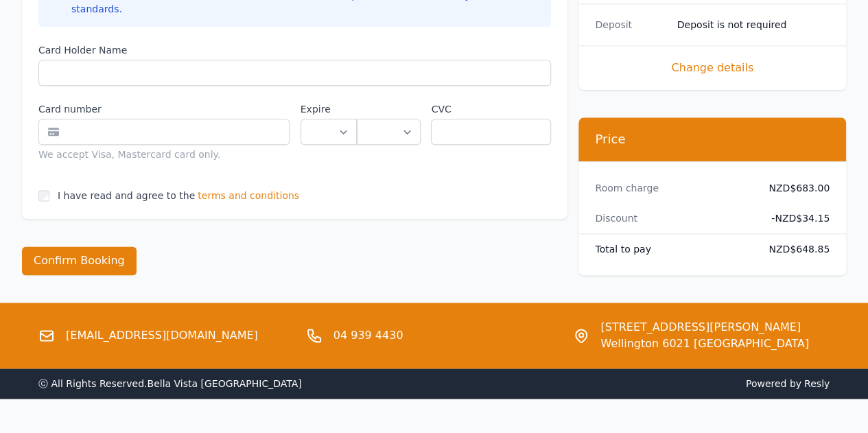  Describe the element at coordinates (248, 196) in the screenshot. I see `span: terms and conditions` at that location.